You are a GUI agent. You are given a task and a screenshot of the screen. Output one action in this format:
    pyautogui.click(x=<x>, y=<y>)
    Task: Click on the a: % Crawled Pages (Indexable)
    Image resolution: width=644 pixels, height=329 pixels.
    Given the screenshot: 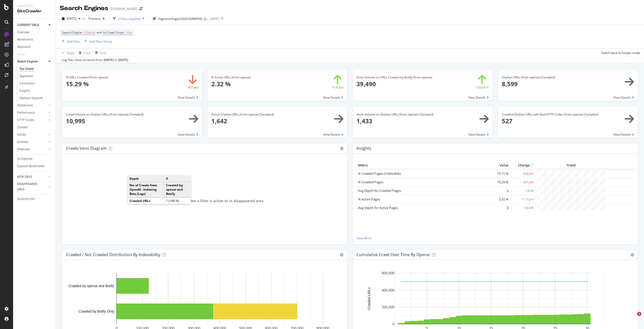 What is the action you would take?
    pyautogui.click(x=380, y=174)
    